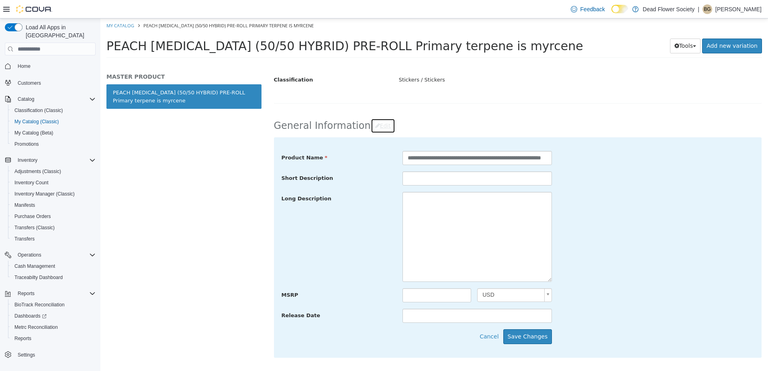 This screenshot has height=371, width=768. I want to click on span: Transfers (Classic), so click(35, 228).